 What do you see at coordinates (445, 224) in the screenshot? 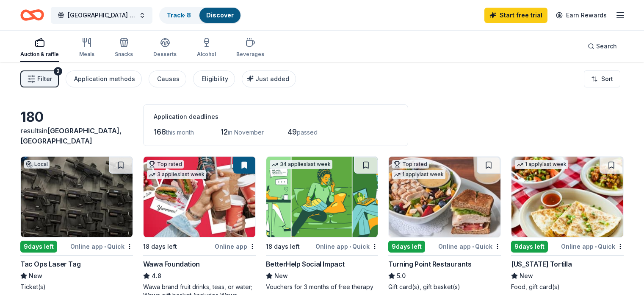
I see `a: Image for Turning Point RestaurantsTop rated1 applylast week9days leftOnline app•QuickTurning Poi...` at bounding box center [445, 224].